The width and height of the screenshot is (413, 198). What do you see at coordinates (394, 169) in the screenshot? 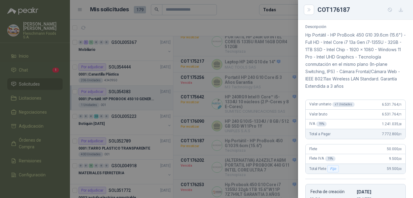
I see `span: 59.500` at bounding box center [394, 169].